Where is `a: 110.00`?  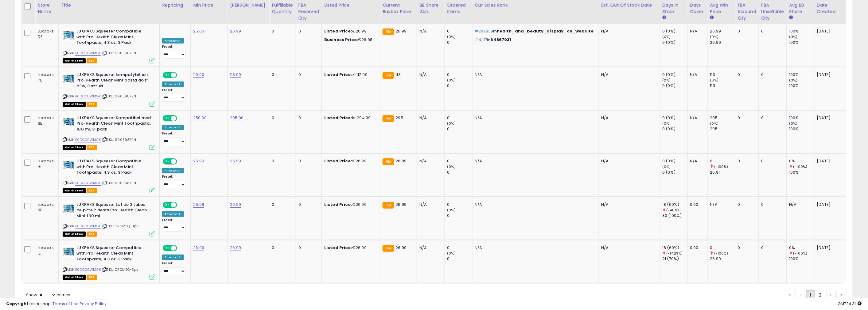
a: 110.00 is located at coordinates (199, 75).